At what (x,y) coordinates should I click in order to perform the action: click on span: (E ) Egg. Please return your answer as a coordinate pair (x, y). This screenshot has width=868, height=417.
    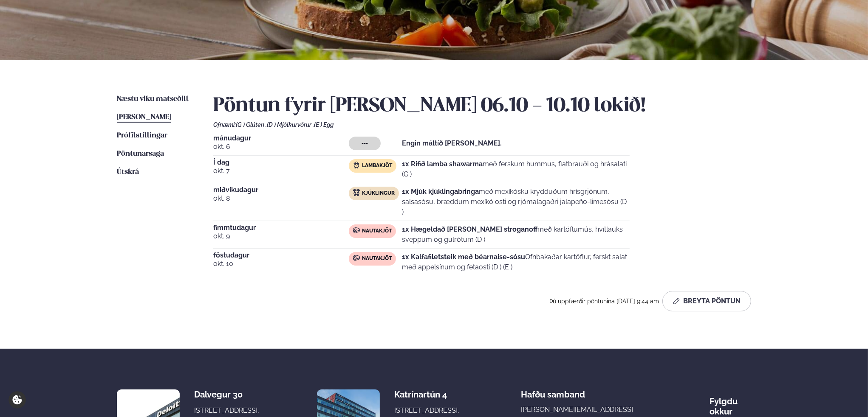
    Looking at the image, I should click on (324, 125).